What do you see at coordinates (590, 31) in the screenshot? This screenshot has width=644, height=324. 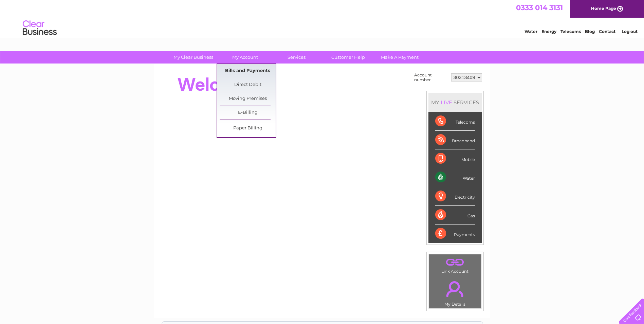 I see `a: Blog` at bounding box center [590, 31].